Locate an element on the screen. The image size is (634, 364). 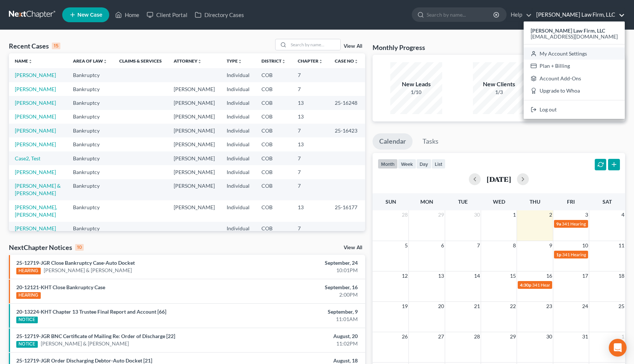
span: 19 is located at coordinates (405, 306).